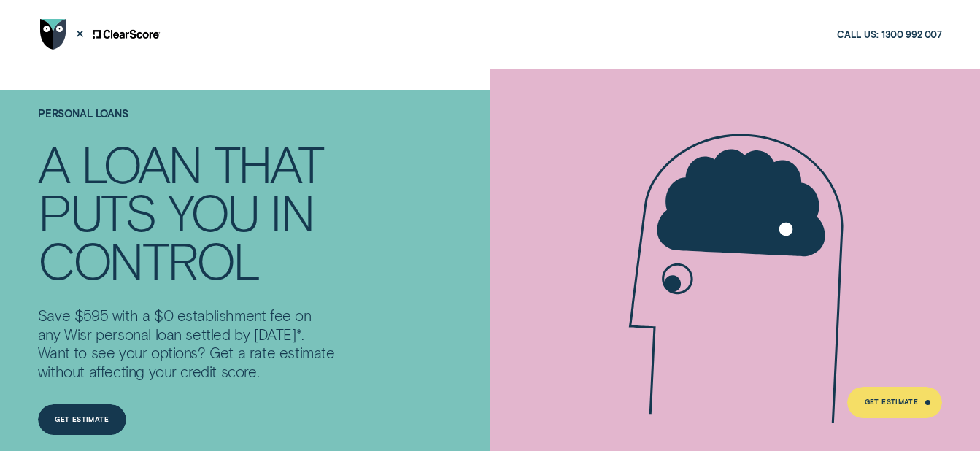 Image resolution: width=980 pixels, height=451 pixels. I want to click on img: Wisr, so click(52, 35).